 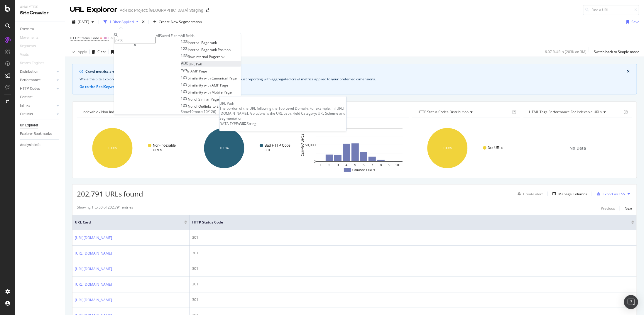 I want to click on div: Explorer Bookmarks, so click(x=36, y=134).